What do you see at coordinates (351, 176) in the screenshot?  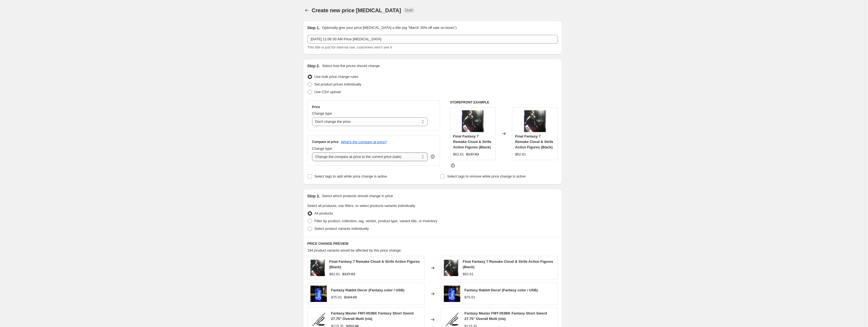 I see `span: Select tags to add while price change is active` at bounding box center [351, 176].